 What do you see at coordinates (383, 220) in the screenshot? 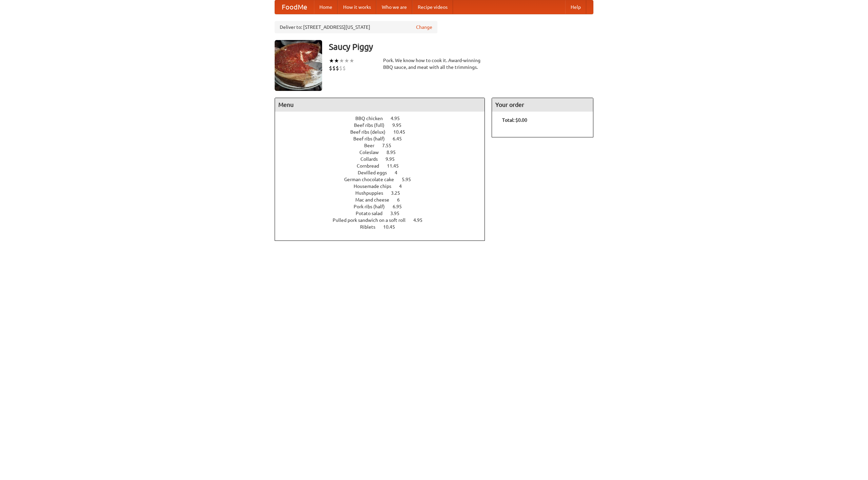
I see `a: Pulled pork sandwich on a soft roll 4.95` at bounding box center [383, 220].